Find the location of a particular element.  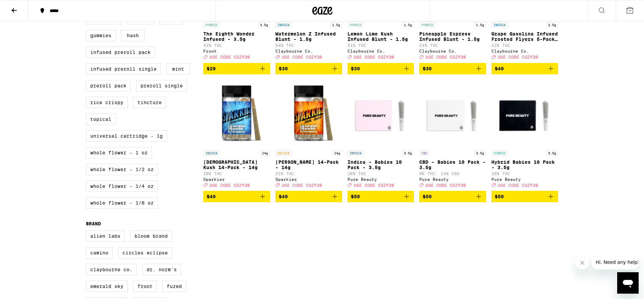

p: Lemon Lime Kush Infused Blunt - 1.5g is located at coordinates (380, 37).